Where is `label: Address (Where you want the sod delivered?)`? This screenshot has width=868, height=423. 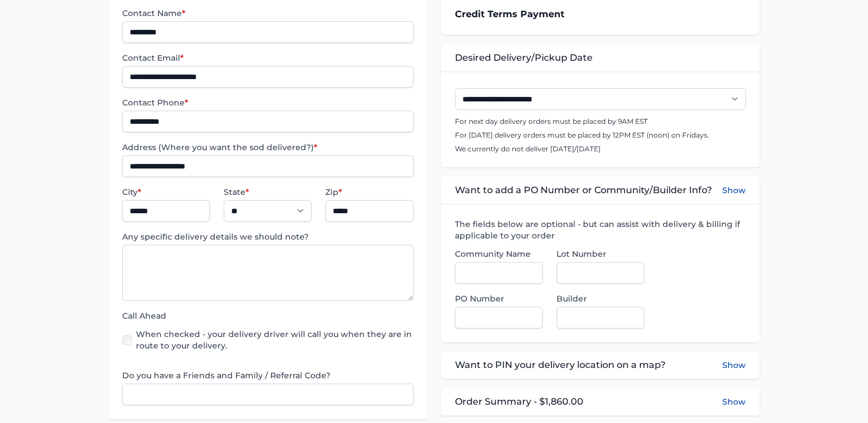
label: Address (Where you want the sod delivered?) is located at coordinates (267, 147).